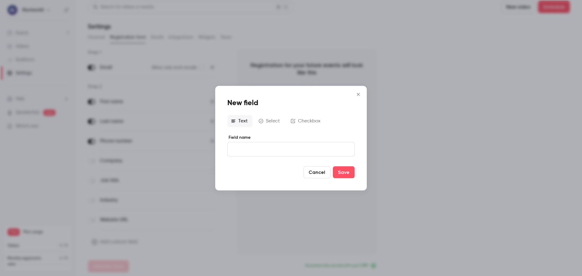  What do you see at coordinates (306, 121) in the screenshot?
I see `button: Checkbox` at bounding box center [306, 121].